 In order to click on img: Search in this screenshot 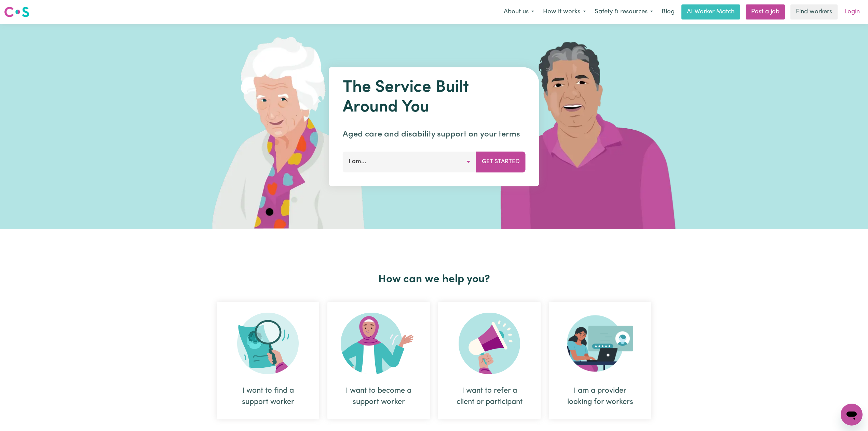, I will do `click(268, 343)`.